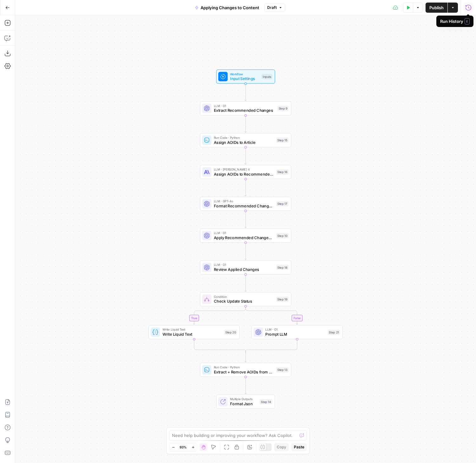  Describe the element at coordinates (245, 108) in the screenshot. I see `div: LLM · O1Extract Recommended ChangesStep 9` at that location.